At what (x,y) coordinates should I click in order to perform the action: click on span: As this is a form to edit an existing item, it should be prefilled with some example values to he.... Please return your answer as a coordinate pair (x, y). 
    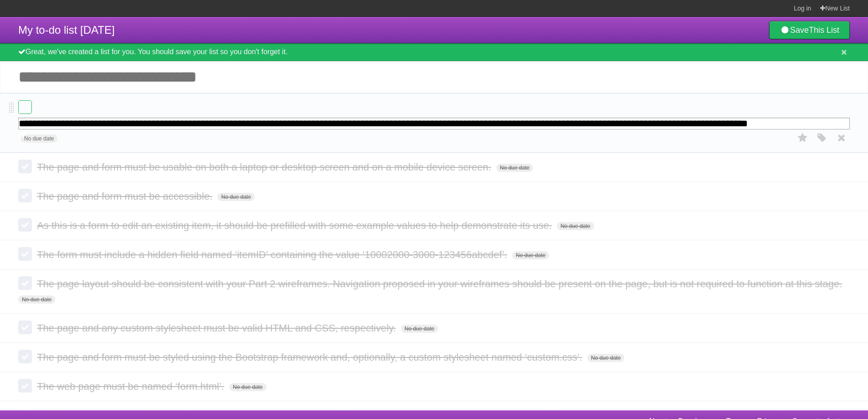
    Looking at the image, I should click on (295, 225).